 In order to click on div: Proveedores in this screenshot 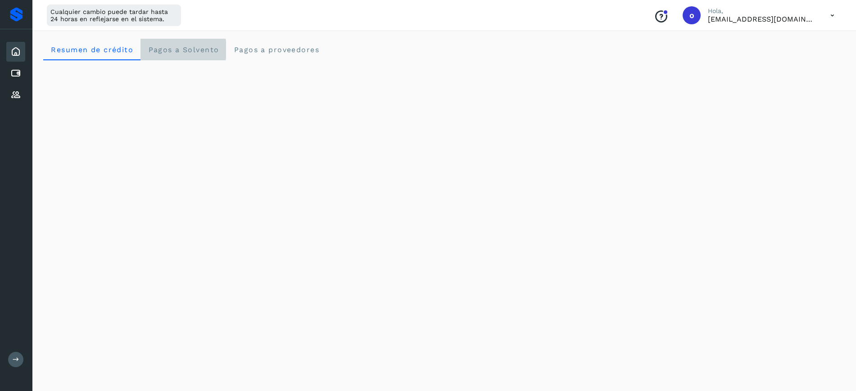, I will do `click(16, 95)`.